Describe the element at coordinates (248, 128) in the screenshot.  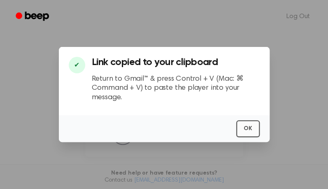
I see `button: OK` at that location.